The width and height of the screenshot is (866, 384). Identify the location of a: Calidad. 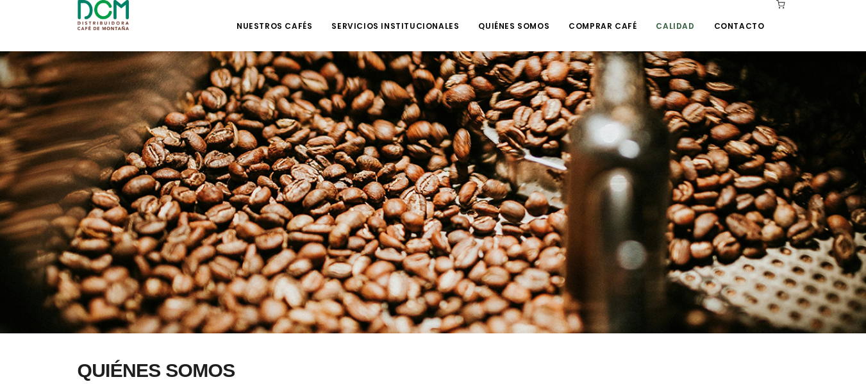
(675, 16).